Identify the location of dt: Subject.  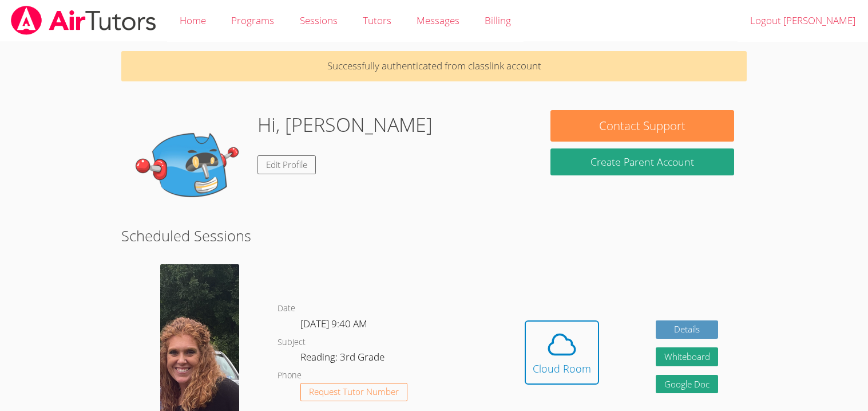
(292, 342).